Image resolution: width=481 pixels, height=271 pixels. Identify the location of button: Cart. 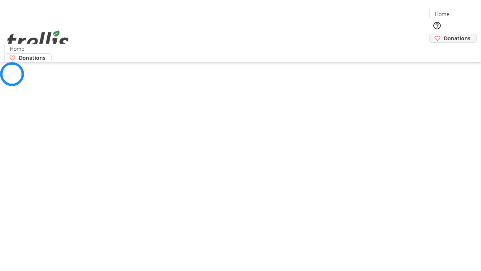
(437, 50).